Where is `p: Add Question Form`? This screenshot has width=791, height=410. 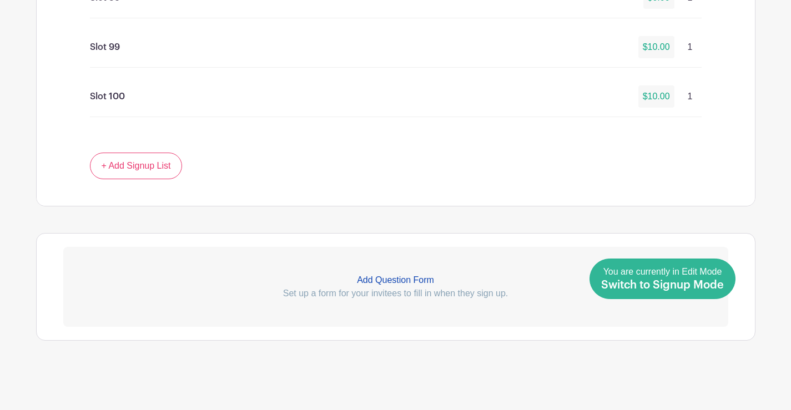 p: Add Question Form is located at coordinates (396, 280).